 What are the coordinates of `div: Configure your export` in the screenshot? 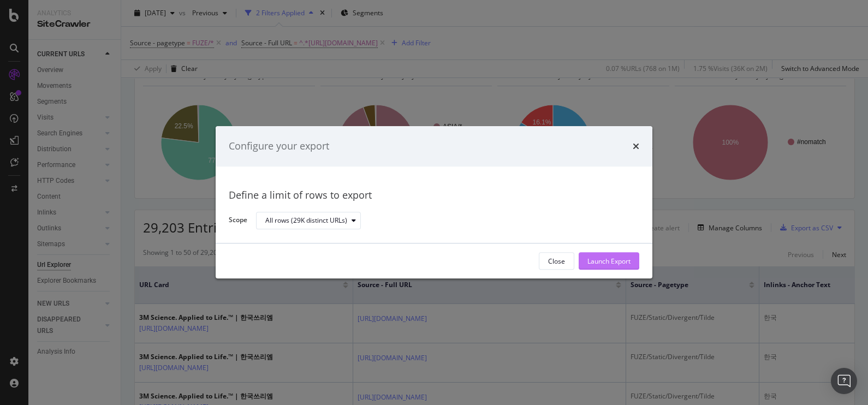 It's located at (279, 146).